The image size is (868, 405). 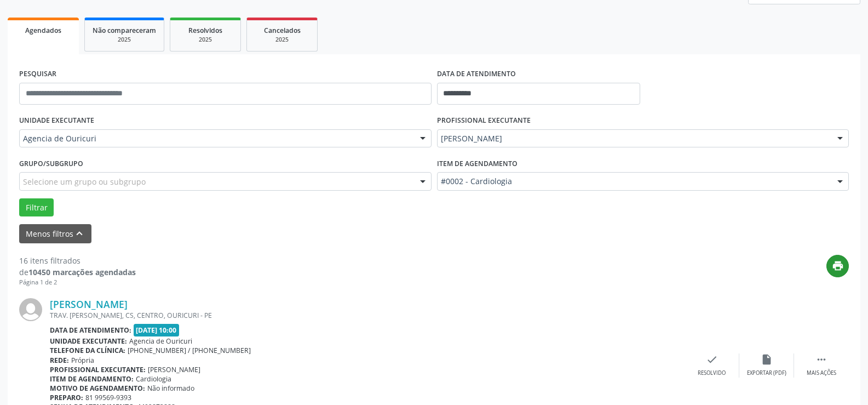 I want to click on span: #0002 - Cardiologia, so click(x=634, y=181).